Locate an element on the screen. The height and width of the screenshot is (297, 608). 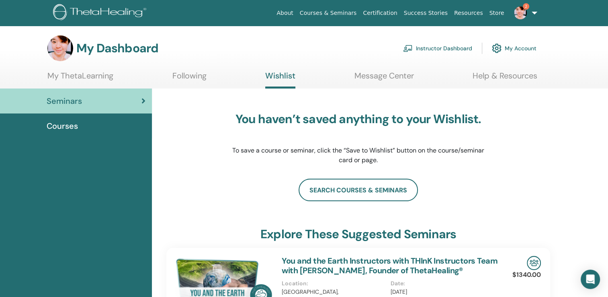
a: Resources is located at coordinates (468, 13).